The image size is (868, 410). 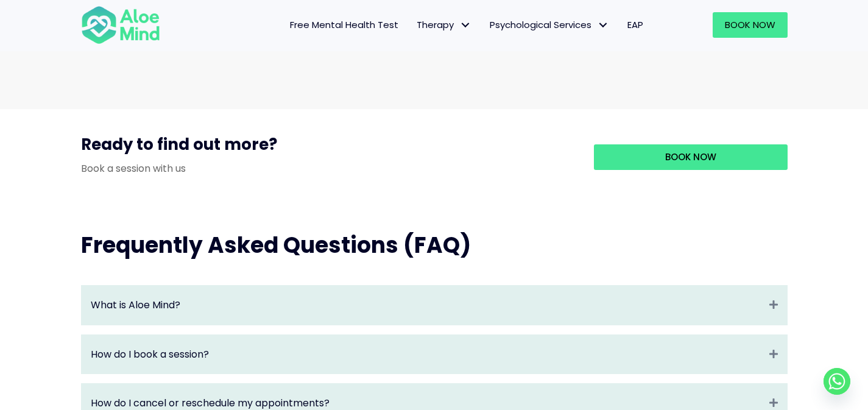 What do you see at coordinates (345, 24) in the screenshot?
I see `span: Free Mental Health Test` at bounding box center [345, 24].